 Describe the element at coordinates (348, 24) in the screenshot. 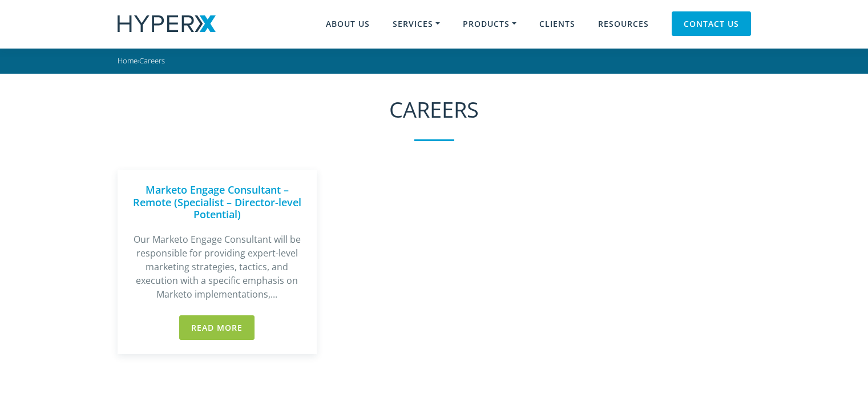

I see `a: About Us` at that location.